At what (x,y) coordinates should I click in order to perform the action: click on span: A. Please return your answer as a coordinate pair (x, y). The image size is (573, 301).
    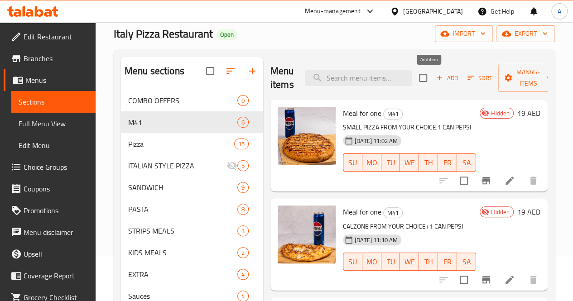
    Looking at the image, I should click on (559, 11).